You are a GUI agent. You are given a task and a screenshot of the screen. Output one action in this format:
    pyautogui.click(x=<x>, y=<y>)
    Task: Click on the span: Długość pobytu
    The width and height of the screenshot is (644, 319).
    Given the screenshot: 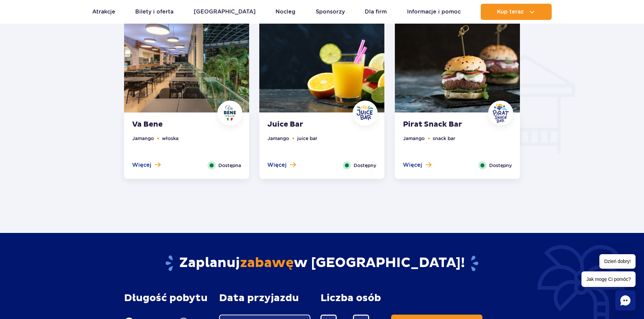 What is the action you would take?
    pyautogui.click(x=166, y=299)
    